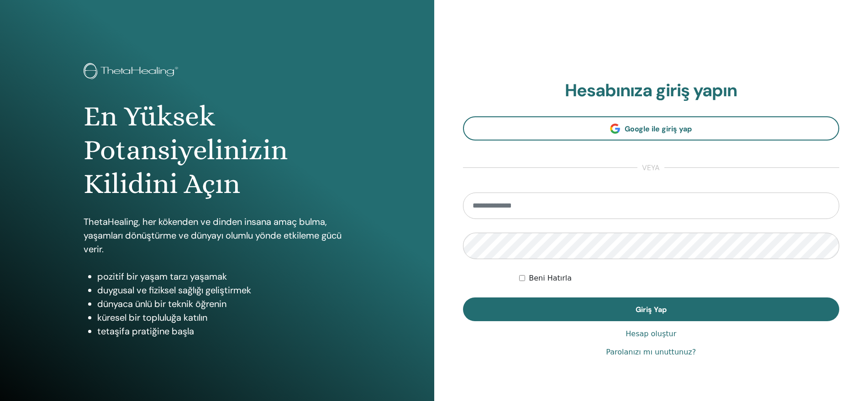 Image resolution: width=868 pixels, height=401 pixels. What do you see at coordinates (651, 168) in the screenshot?
I see `span: veya` at bounding box center [651, 168].